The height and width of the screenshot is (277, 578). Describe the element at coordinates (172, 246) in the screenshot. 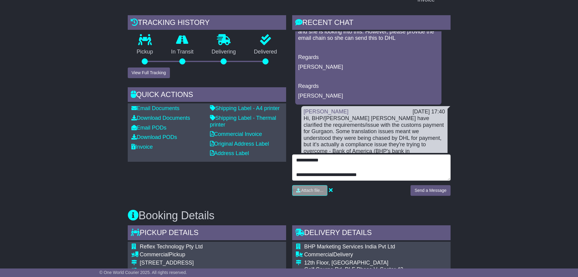

I see `span: Reflex Technology Pty Ltd` at that location.